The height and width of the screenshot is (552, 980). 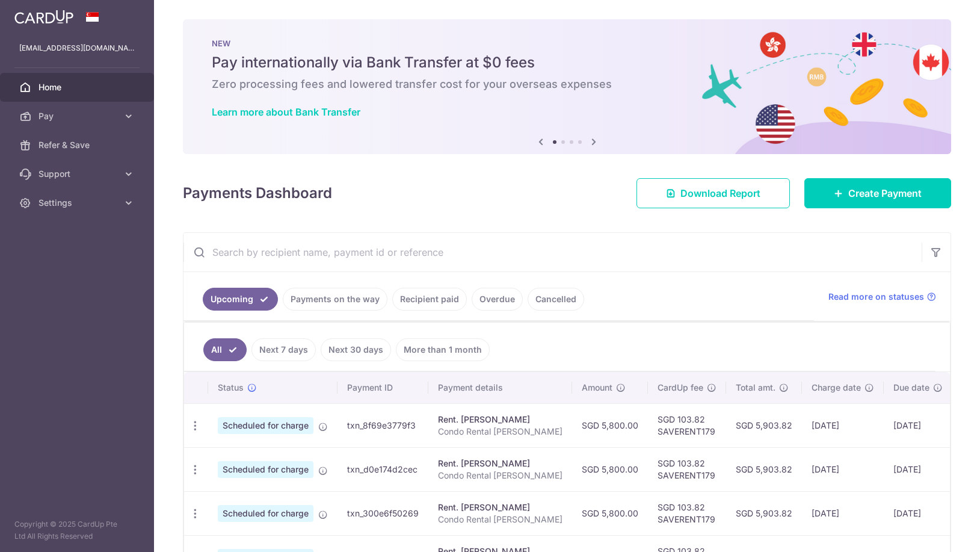 What do you see at coordinates (383, 425) in the screenshot?
I see `td: txn_8f69e3779f3` at bounding box center [383, 425].